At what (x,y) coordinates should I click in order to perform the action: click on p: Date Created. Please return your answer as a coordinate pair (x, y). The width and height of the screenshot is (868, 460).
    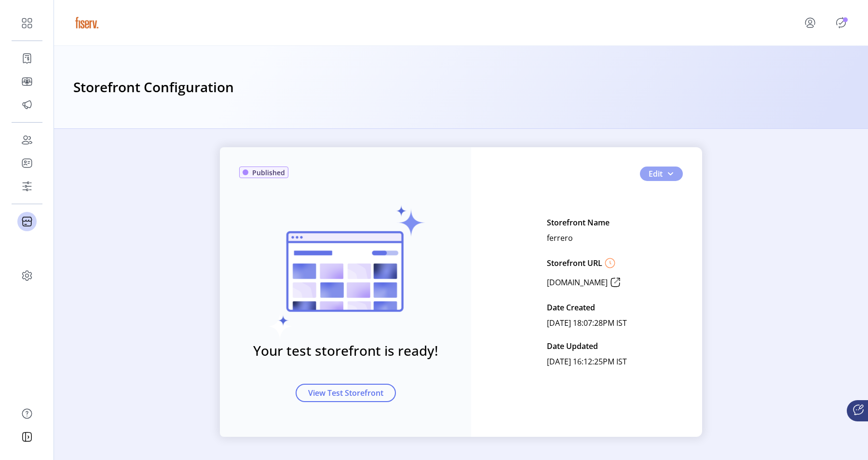
    Looking at the image, I should click on (571, 307).